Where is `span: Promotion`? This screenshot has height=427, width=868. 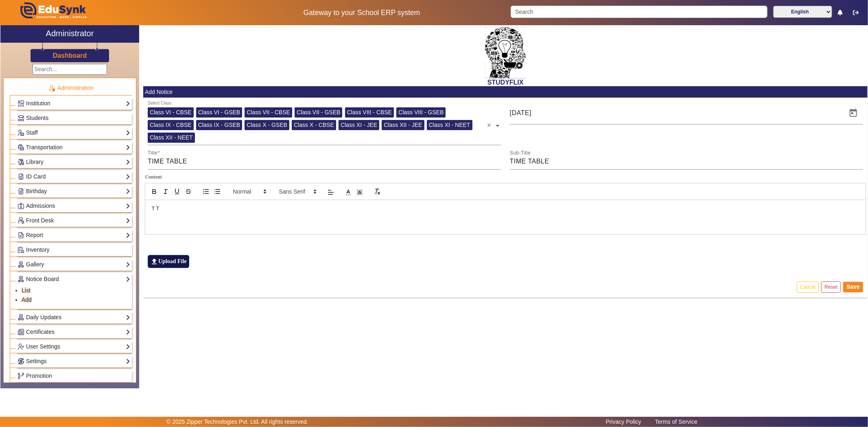 span: Promotion is located at coordinates (39, 376).